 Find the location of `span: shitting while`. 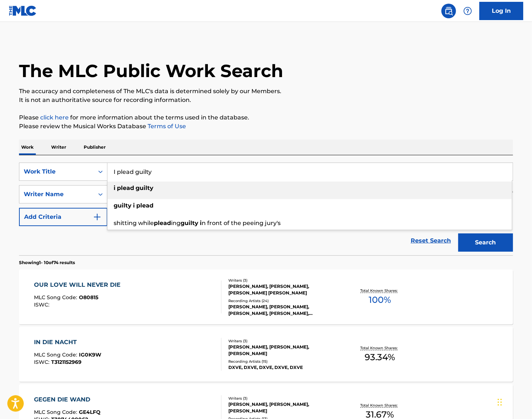

span: shitting while is located at coordinates (134, 223).